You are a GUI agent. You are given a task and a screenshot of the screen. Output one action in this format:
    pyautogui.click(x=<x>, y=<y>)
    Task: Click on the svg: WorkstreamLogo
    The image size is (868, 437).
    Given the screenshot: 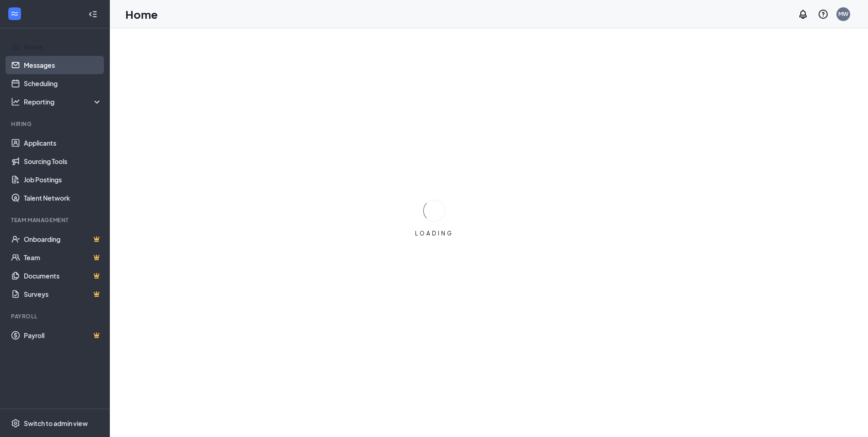 What is the action you would take?
    pyautogui.click(x=14, y=14)
    